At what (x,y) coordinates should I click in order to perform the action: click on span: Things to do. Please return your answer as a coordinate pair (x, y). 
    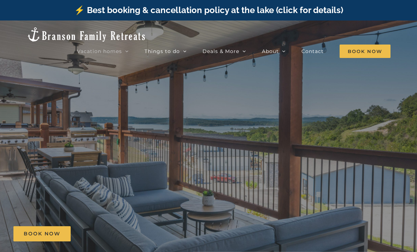
    Looking at the image, I should click on (162, 51).